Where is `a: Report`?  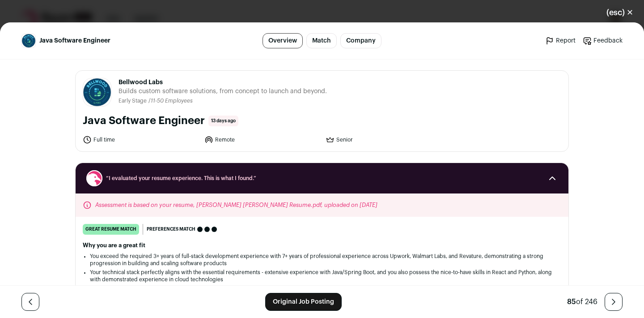
a: Report is located at coordinates (560, 41).